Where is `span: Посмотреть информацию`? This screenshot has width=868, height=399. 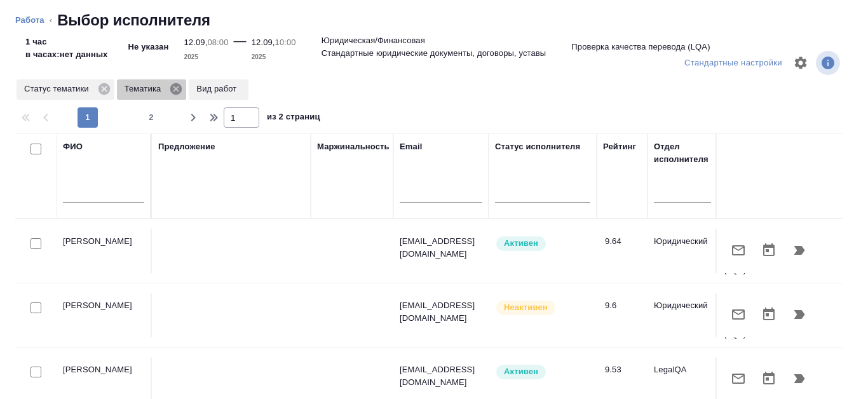 span: Посмотреть информацию is located at coordinates (829, 63).